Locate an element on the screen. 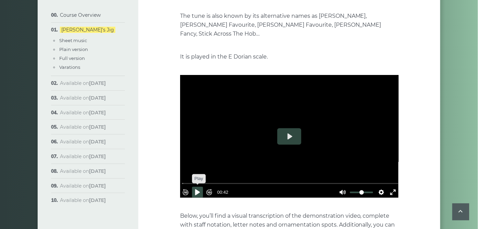 The width and height of the screenshot is (478, 229). p: It is played in the E Dorian scale. is located at coordinates (289, 57).